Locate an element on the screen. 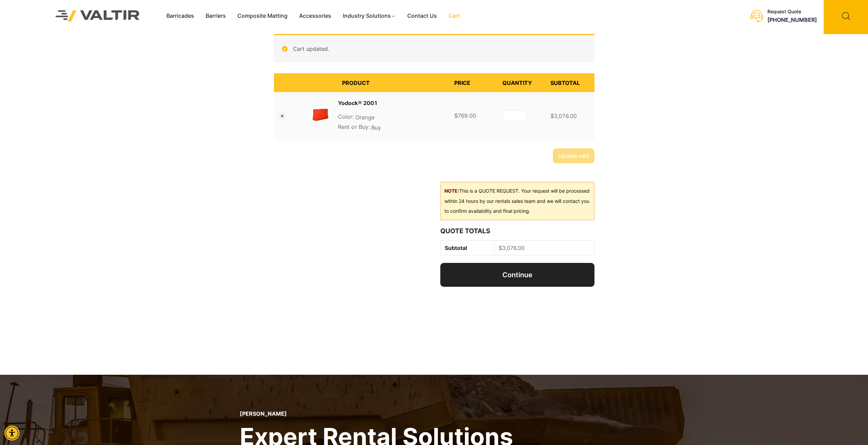 The image size is (868, 445). a: Contact Us is located at coordinates (422, 16).